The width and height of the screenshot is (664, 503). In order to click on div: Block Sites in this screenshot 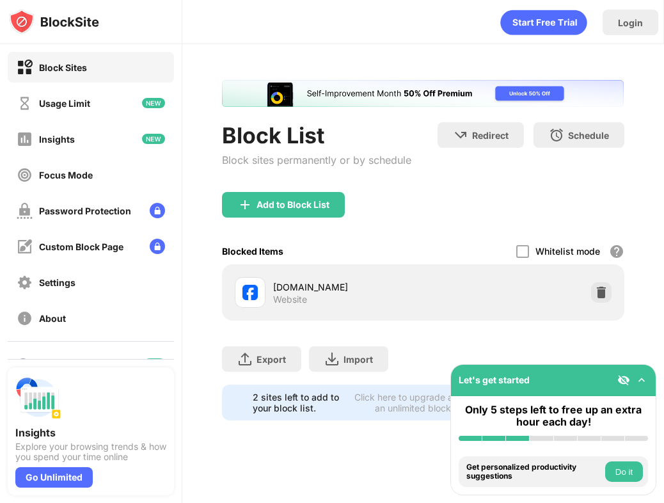, I will do `click(63, 67)`.